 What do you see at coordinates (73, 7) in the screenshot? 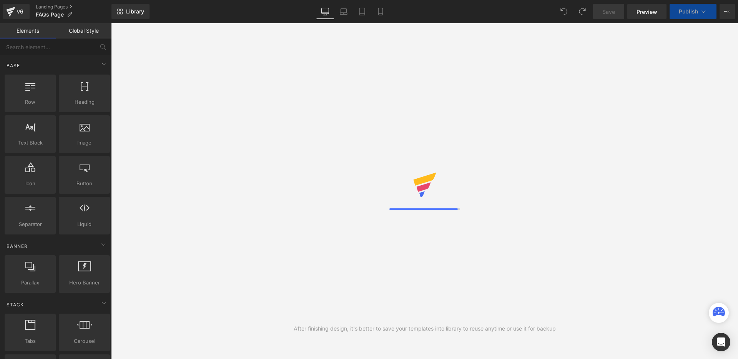
I see `a: Landing Pages` at bounding box center [73, 7].